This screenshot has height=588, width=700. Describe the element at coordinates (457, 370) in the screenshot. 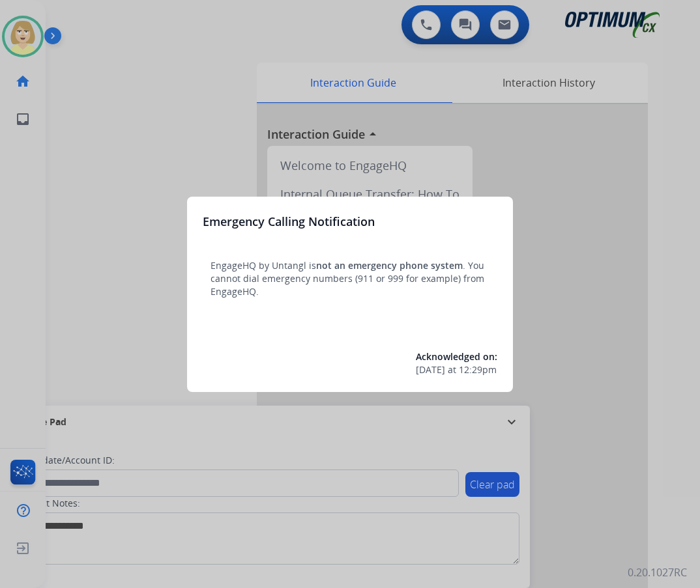

I see `div: at` at that location.